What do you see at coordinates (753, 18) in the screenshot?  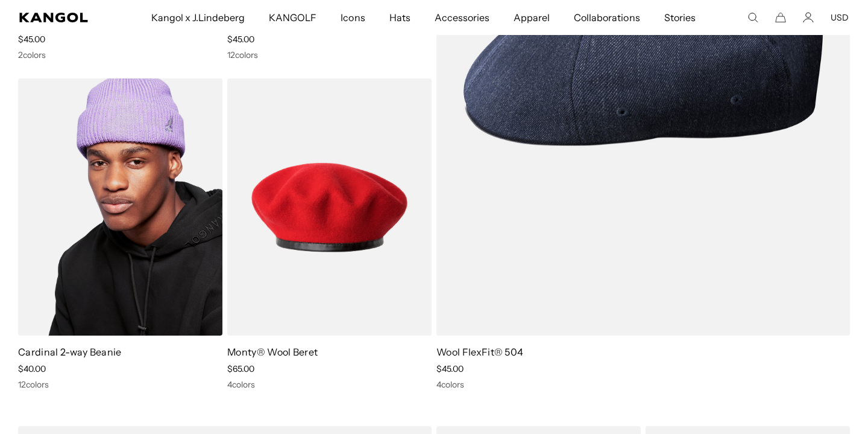 I see `summary: Search here` at bounding box center [753, 18].